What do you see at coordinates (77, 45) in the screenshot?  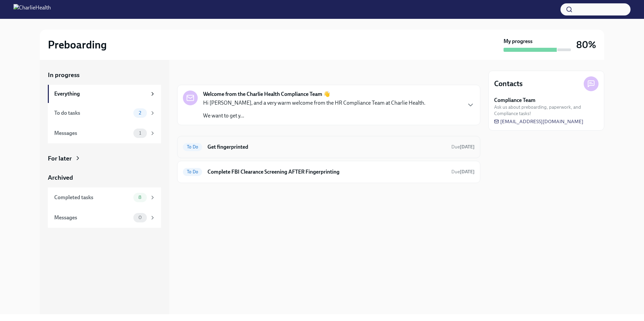 I see `h2: Preboarding` at bounding box center [77, 45].